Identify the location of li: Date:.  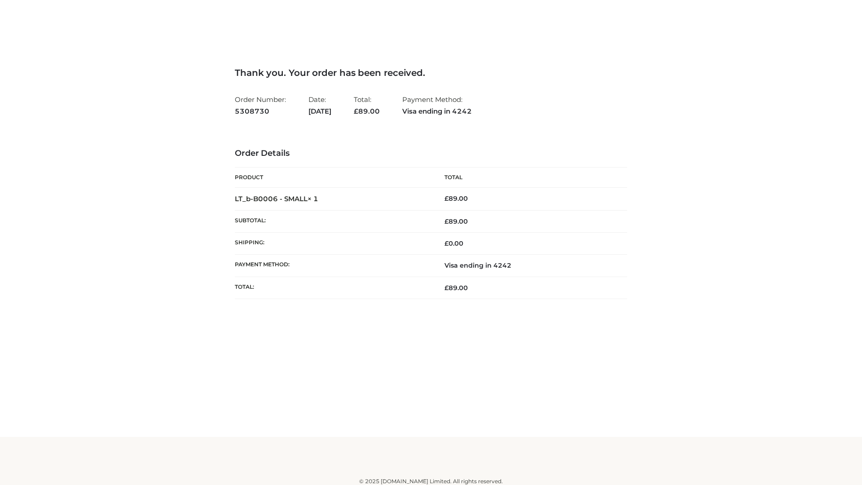
(320, 105).